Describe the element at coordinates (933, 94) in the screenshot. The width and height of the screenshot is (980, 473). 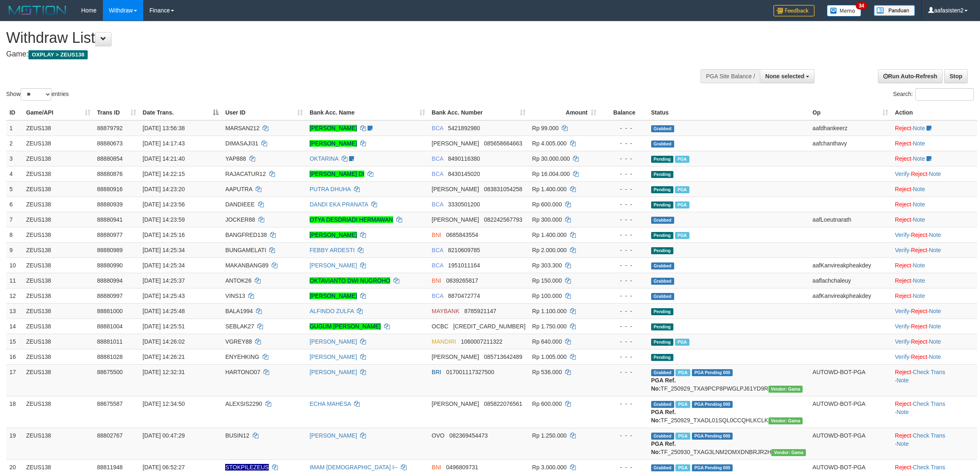
I see `label: Search:` at that location.